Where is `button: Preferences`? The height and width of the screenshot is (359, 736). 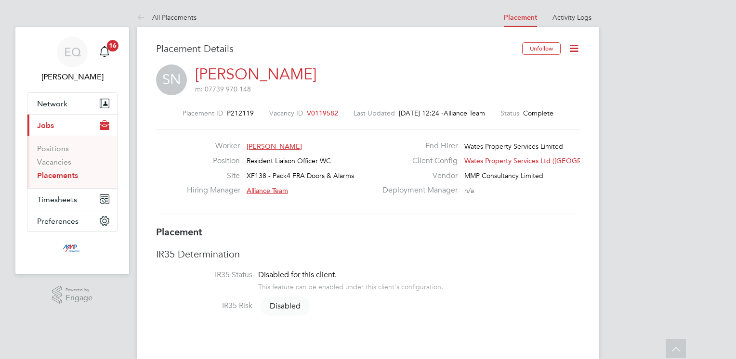 button: Preferences is located at coordinates (72, 221).